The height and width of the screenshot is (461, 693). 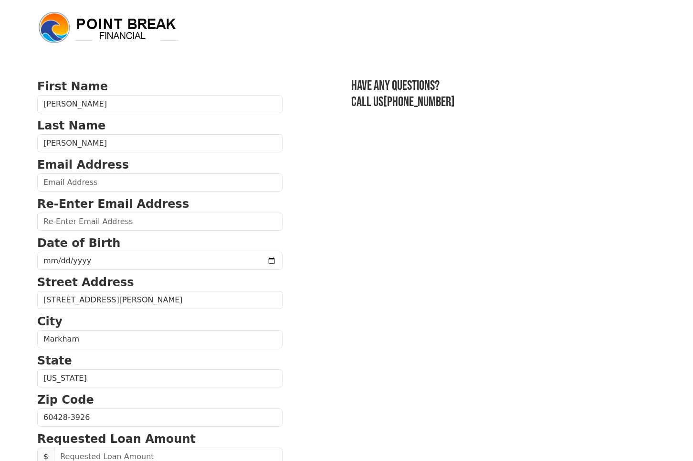 What do you see at coordinates (109, 28) in the screenshot?
I see `img: logo.png` at bounding box center [109, 28].